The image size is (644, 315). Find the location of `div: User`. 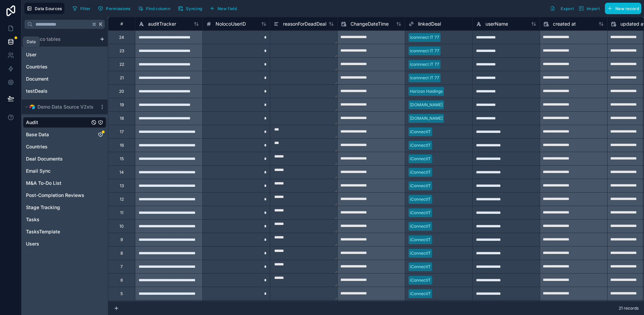

div: User is located at coordinates (64, 55).